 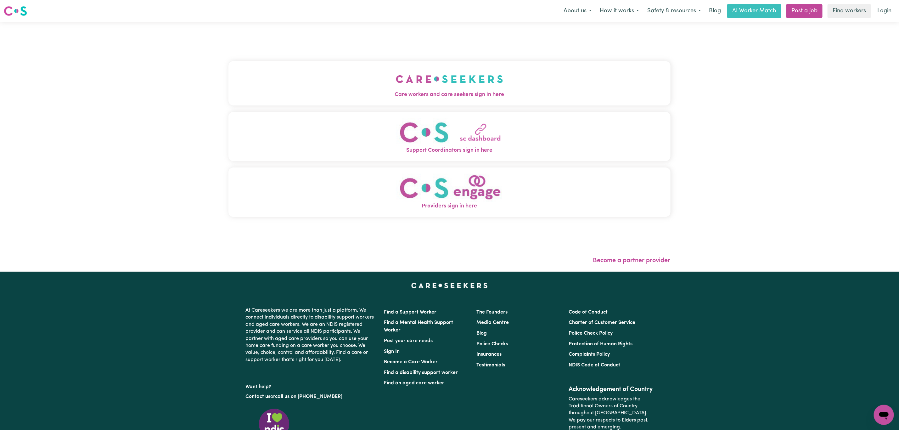 I want to click on img: Careseekers logo, so click(x=15, y=11).